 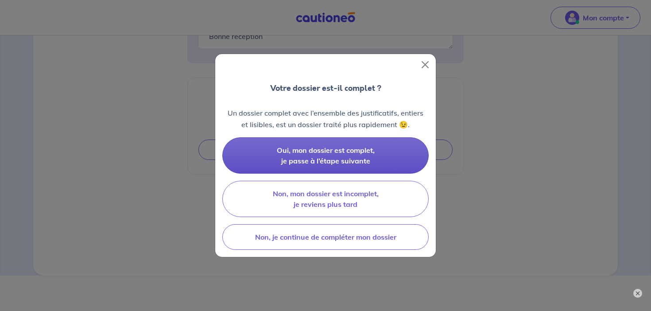 What do you see at coordinates (325, 88) in the screenshot?
I see `p: Votre dossier est-il complet ?` at bounding box center [325, 88].